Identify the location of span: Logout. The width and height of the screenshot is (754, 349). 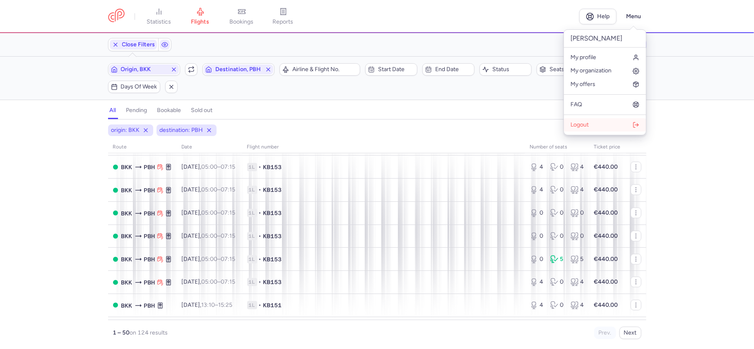
(580, 125).